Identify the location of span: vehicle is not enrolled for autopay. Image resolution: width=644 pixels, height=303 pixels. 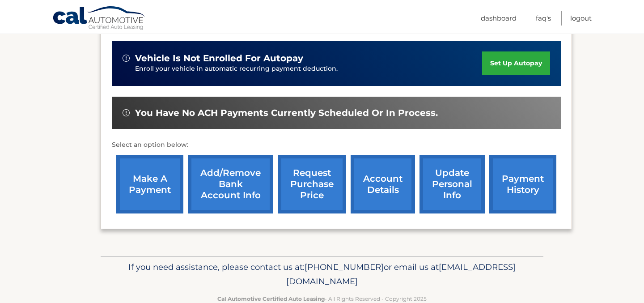
(219, 58).